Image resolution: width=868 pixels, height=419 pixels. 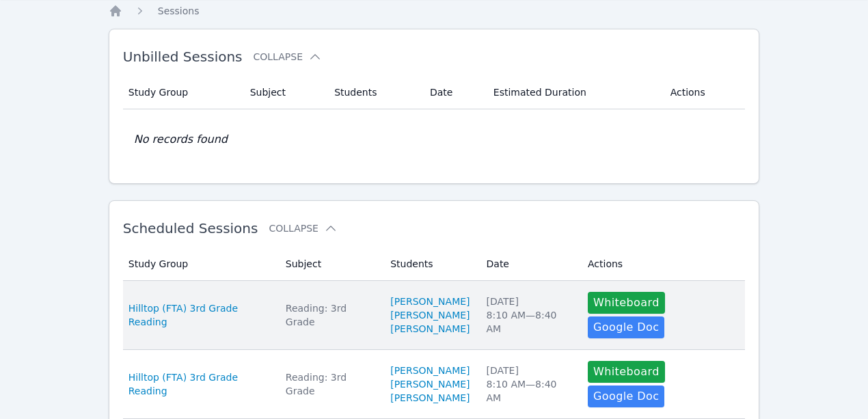 What do you see at coordinates (178, 11) in the screenshot?
I see `a: Sessions` at bounding box center [178, 11].